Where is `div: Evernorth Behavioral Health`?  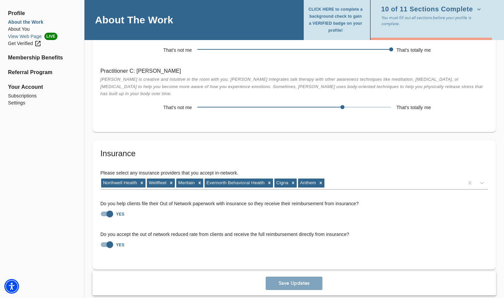
div: Evernorth Behavioral Health is located at coordinates (235, 183).